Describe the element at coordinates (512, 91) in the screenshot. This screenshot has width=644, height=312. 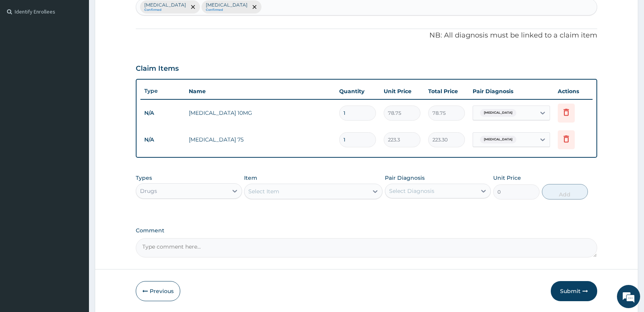
I see `th: Pair Diagnosis` at that location.